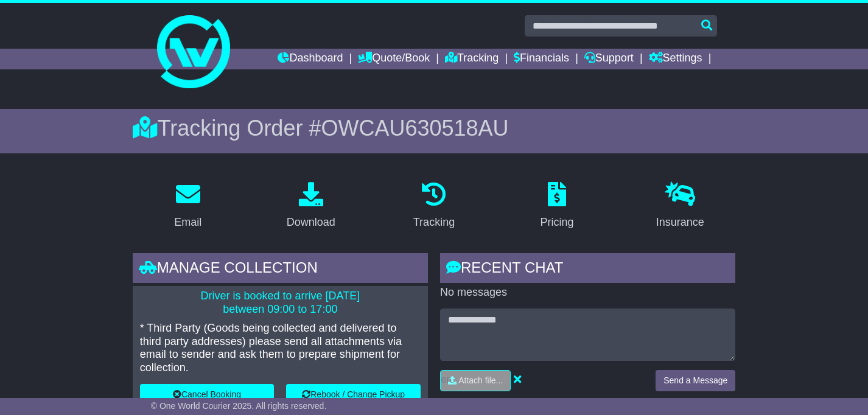  I want to click on div: Tracking Order #, so click(434, 128).